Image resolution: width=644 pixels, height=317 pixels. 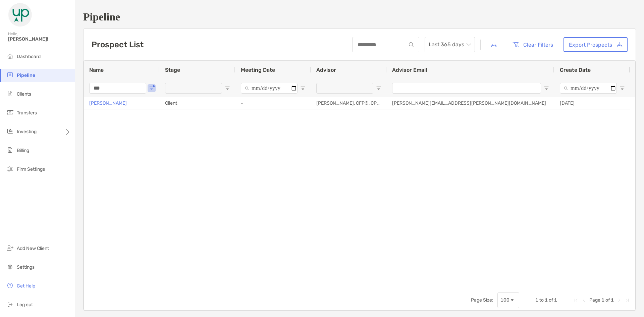 What do you see at coordinates (10, 150) in the screenshot?
I see `img: billing icon` at bounding box center [10, 150].